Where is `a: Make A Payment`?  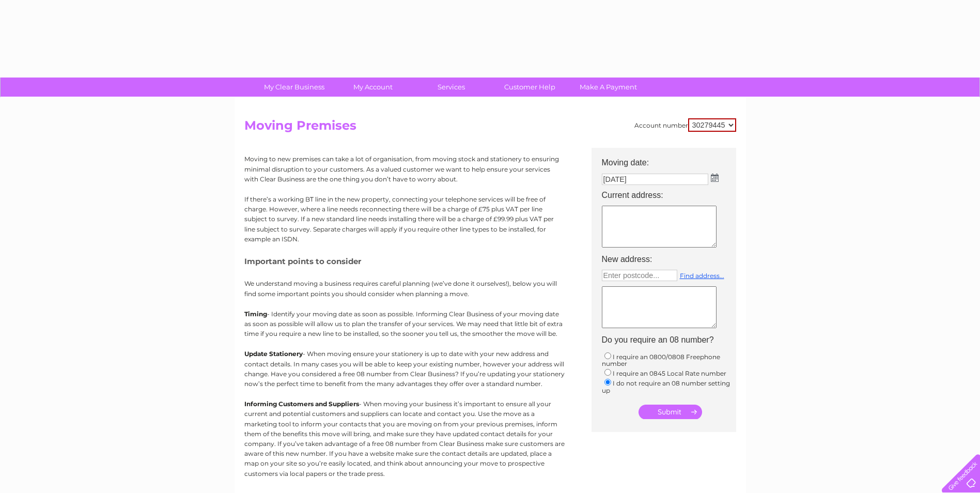 a: Make A Payment is located at coordinates (608, 87).